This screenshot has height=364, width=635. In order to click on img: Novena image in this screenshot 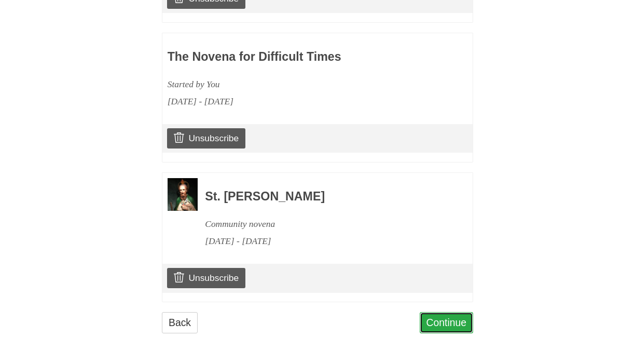, I will do `click(182, 194)`.